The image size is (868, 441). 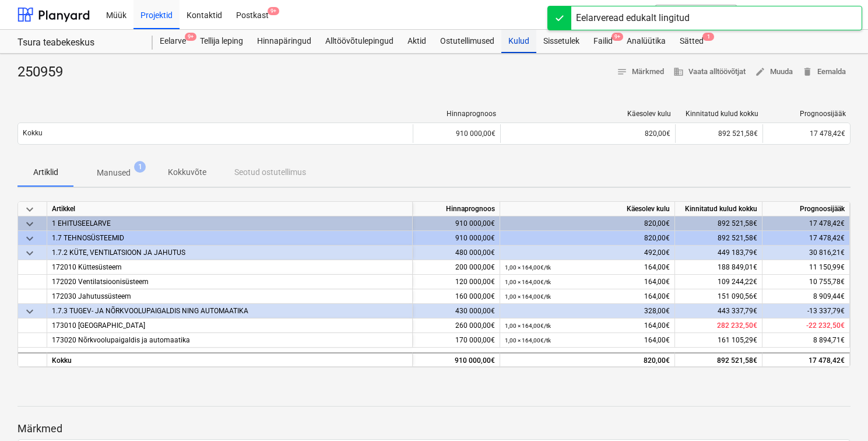 What do you see at coordinates (456, 267) in the screenshot?
I see `div: 200 000,00€` at bounding box center [456, 267].